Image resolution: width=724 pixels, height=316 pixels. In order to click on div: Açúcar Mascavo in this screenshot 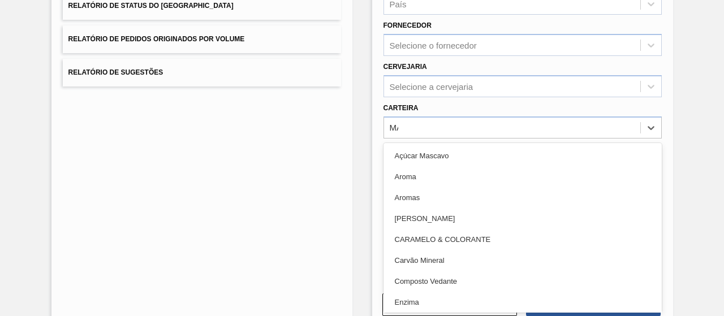, I will do `click(523, 156)`.